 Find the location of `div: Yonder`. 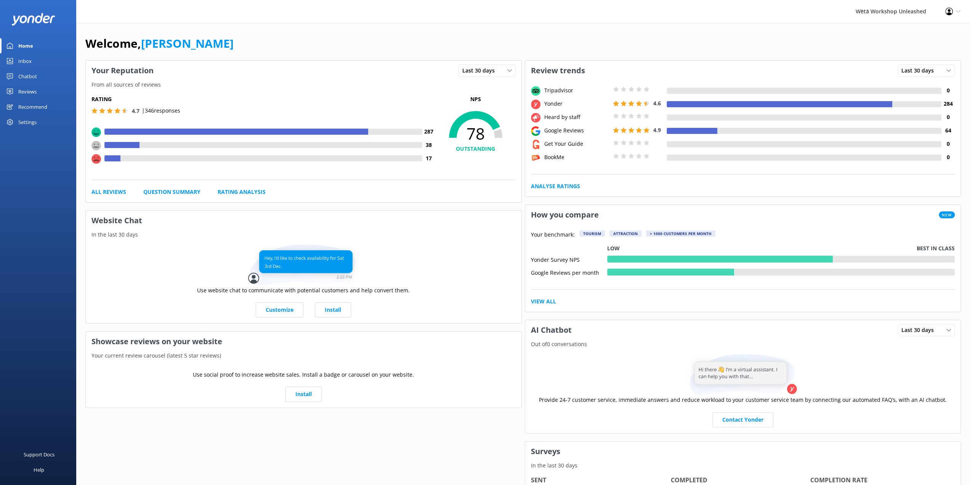

div: Yonder is located at coordinates (577, 104).